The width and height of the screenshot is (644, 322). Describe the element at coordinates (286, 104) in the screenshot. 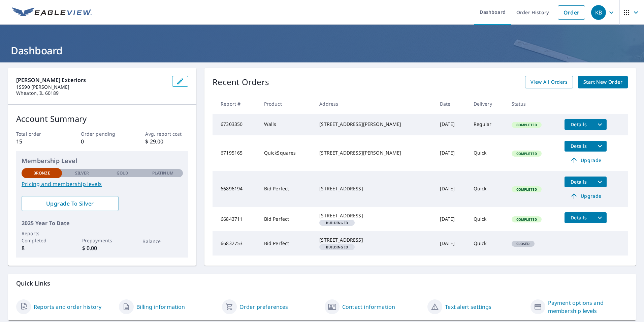

I see `th: Product` at that location.